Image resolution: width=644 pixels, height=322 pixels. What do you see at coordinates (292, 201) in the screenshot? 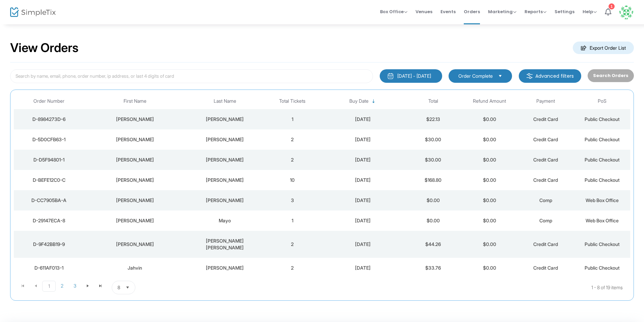
I see `td: 3` at bounding box center [292, 201].